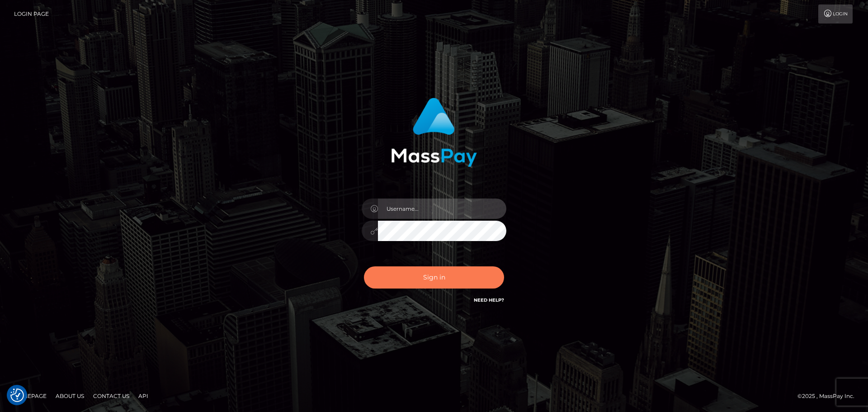 This screenshot has width=868, height=412. I want to click on input: Username..., so click(442, 209).